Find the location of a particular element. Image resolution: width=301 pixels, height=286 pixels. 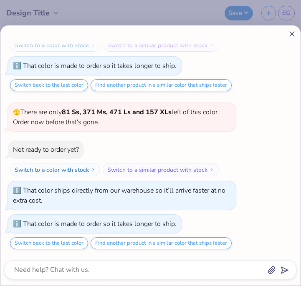

span: There are only left of this color. Order now before that's gone. is located at coordinates (116, 117).